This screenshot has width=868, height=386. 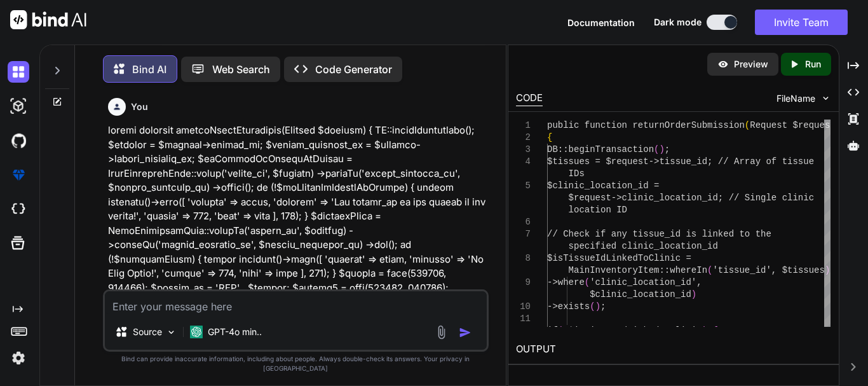 I want to click on p: Run, so click(x=813, y=64).